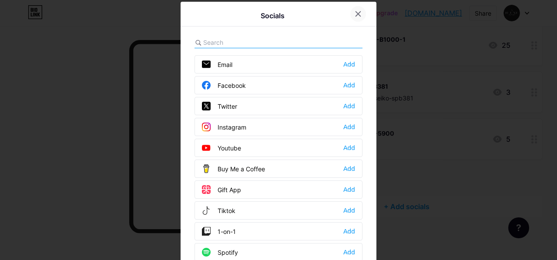 Image resolution: width=557 pixels, height=260 pixels. Describe the element at coordinates (251, 42) in the screenshot. I see `input: Search` at that location.